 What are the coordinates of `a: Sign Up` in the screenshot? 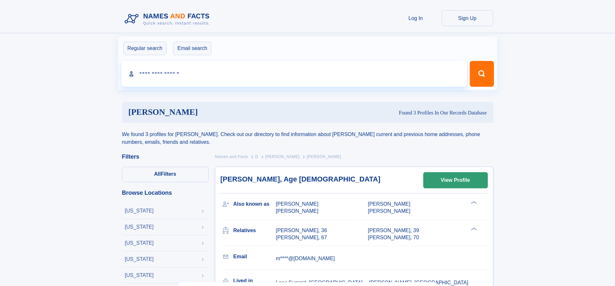 It's located at (468, 18).